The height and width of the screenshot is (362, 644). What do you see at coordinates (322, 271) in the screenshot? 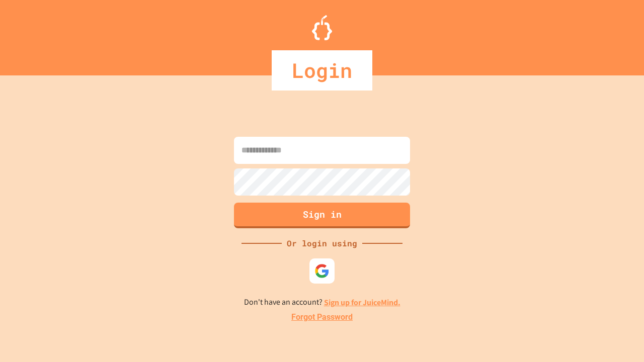
I see `img: google-icon.svg` at bounding box center [322, 271].